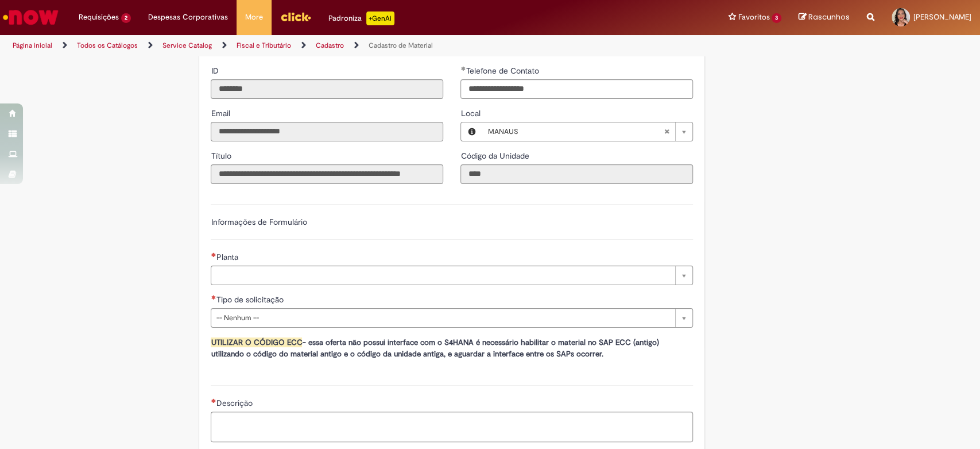  Describe the element at coordinates (330, 45) in the screenshot. I see `a: Cadastro` at that location.